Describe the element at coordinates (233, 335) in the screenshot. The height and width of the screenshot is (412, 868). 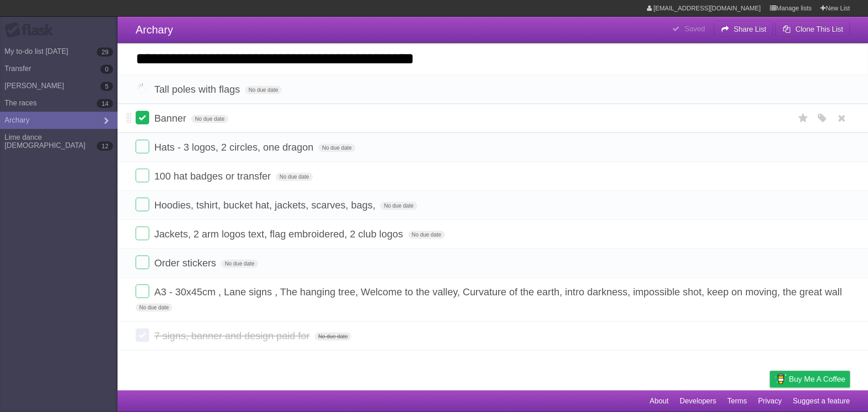
I see `span: 7 signs, banner and design paid for` at that location.